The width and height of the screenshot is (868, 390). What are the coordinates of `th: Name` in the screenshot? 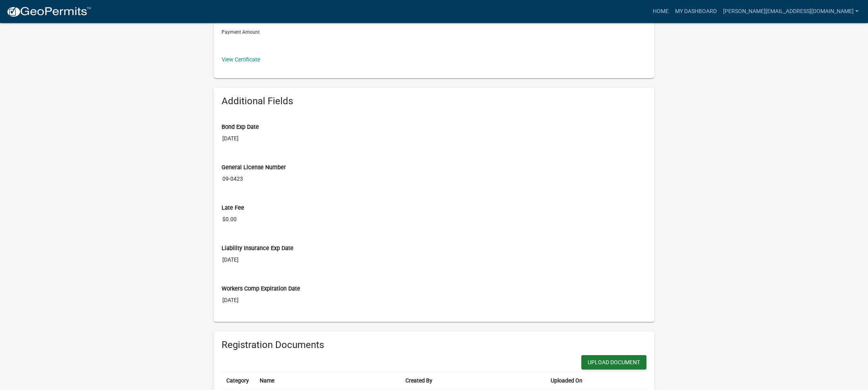 It's located at (328, 381).